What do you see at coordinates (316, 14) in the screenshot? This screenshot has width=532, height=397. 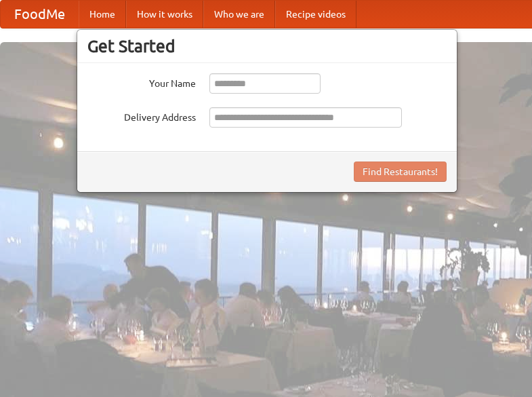 I see `a: Recipe videos` at bounding box center [316, 14].